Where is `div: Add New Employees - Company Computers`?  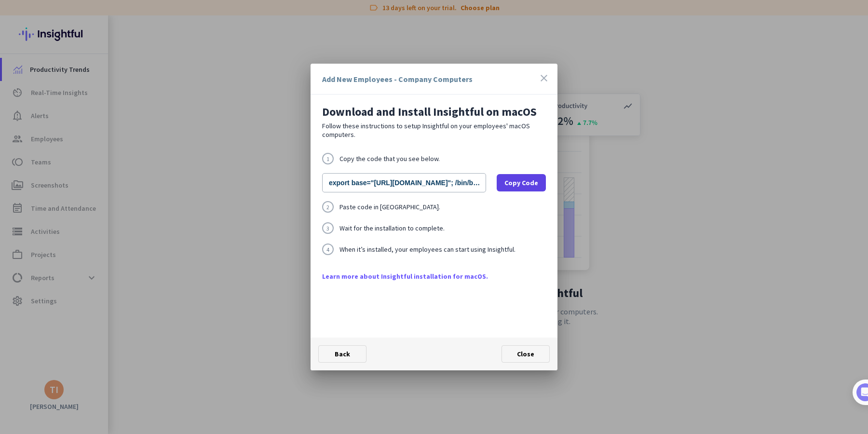
div: Add New Employees - Company Computers is located at coordinates (397, 79).